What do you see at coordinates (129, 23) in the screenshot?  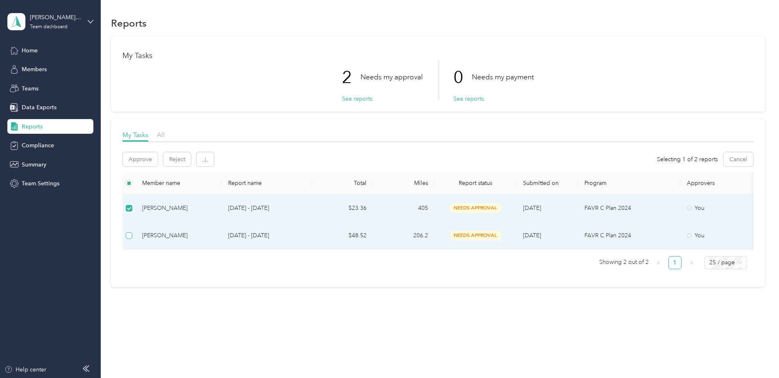 I see `h1: Reports` at bounding box center [129, 23].